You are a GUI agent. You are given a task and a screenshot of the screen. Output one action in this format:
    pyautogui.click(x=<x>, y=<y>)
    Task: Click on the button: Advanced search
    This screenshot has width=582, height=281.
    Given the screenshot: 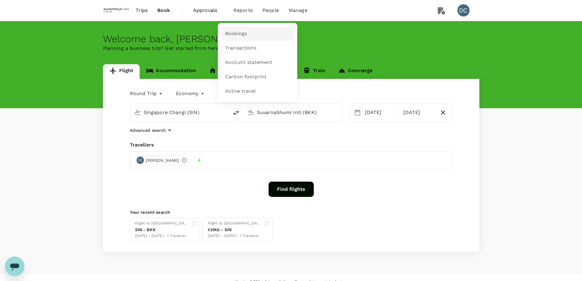 What is the action you would take?
    pyautogui.click(x=152, y=130)
    